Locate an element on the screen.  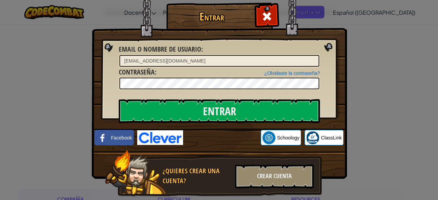
img: schoology.png is located at coordinates (269, 138).